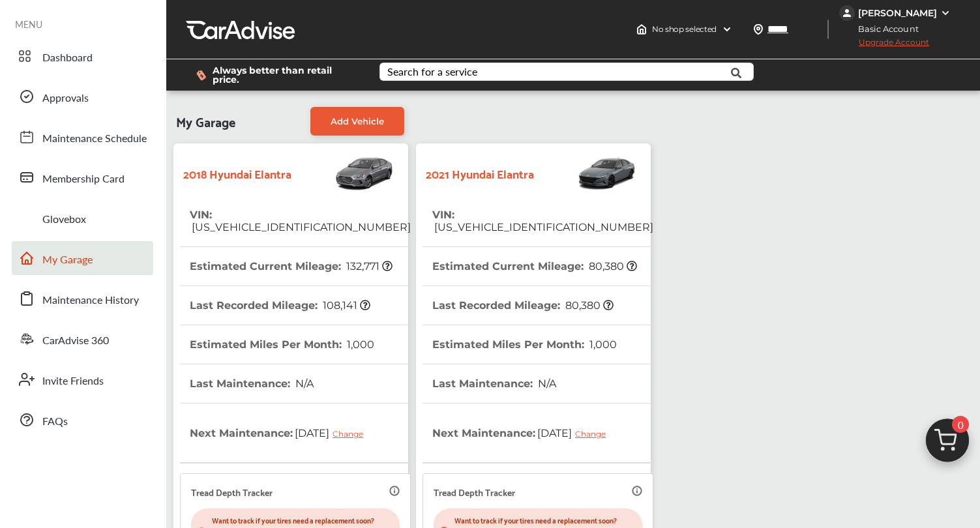 This screenshot has height=528, width=980. Describe the element at coordinates (759, 29) in the screenshot. I see `img: location_vector.a44bc228.svg` at that location.